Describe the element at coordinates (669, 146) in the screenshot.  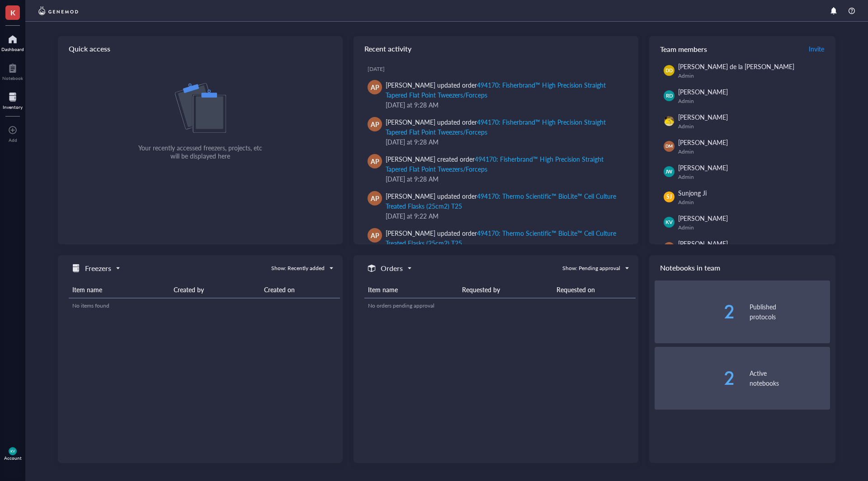
I see `span: DM` at that location.